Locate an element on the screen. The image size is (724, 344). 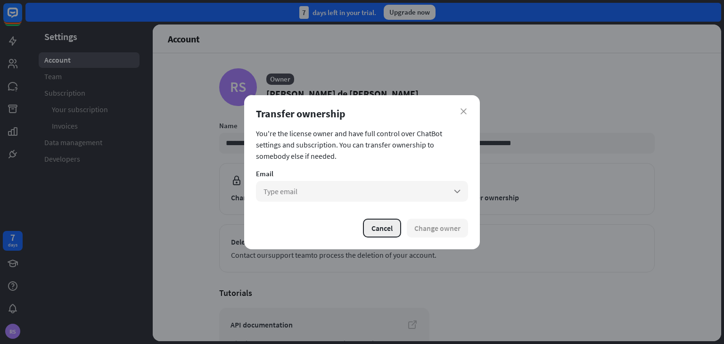
span: Type email is located at coordinates (280, 191).